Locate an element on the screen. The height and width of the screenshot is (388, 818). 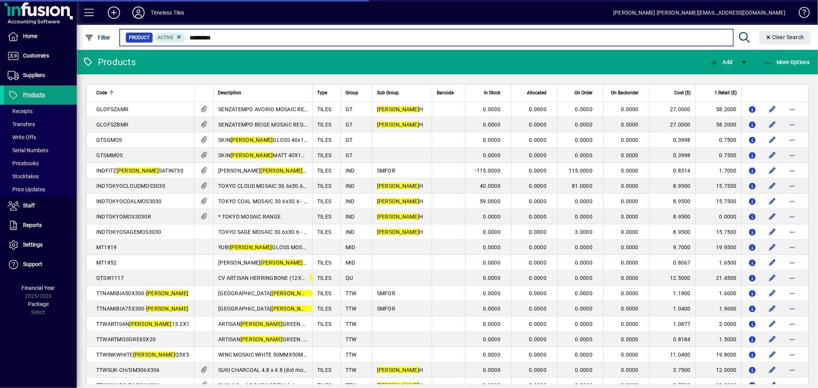
span: Settings is located at coordinates (33, 245).